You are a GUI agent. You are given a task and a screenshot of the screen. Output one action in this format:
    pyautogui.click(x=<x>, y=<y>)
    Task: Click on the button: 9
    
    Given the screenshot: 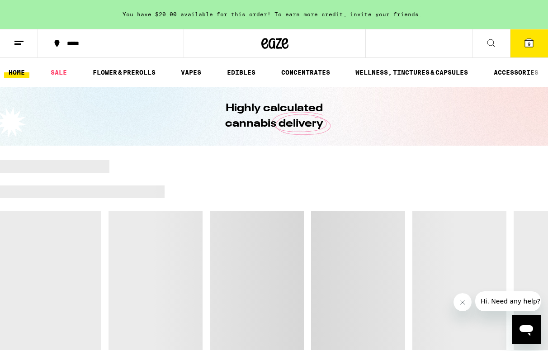 What is the action you would take?
    pyautogui.click(x=529, y=43)
    